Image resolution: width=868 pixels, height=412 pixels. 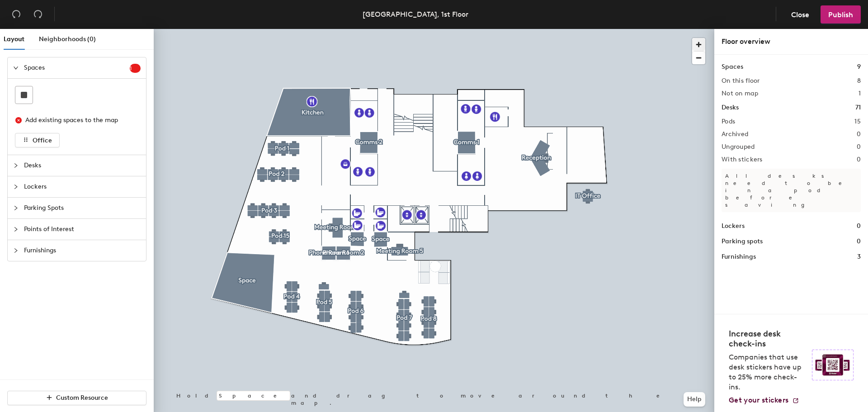 I want to click on h1: Lockers, so click(x=733, y=226).